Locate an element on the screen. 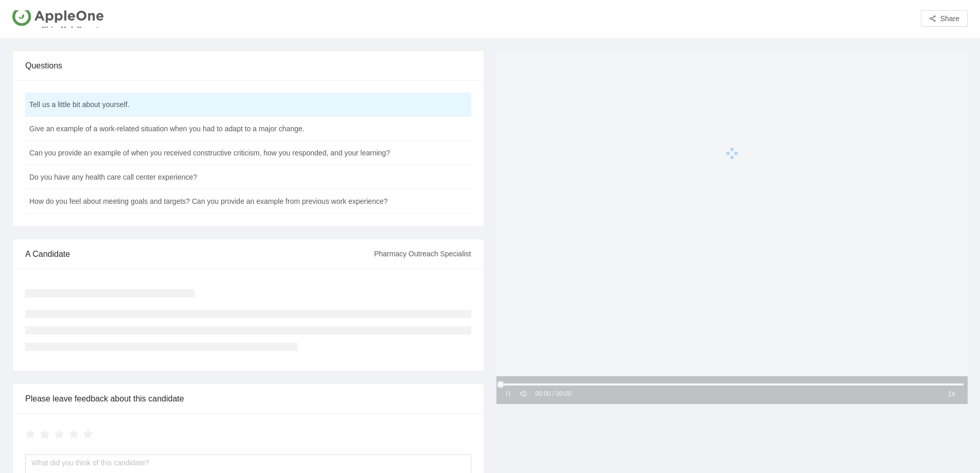 This screenshot has height=473, width=980. span: share-alt is located at coordinates (933, 19).